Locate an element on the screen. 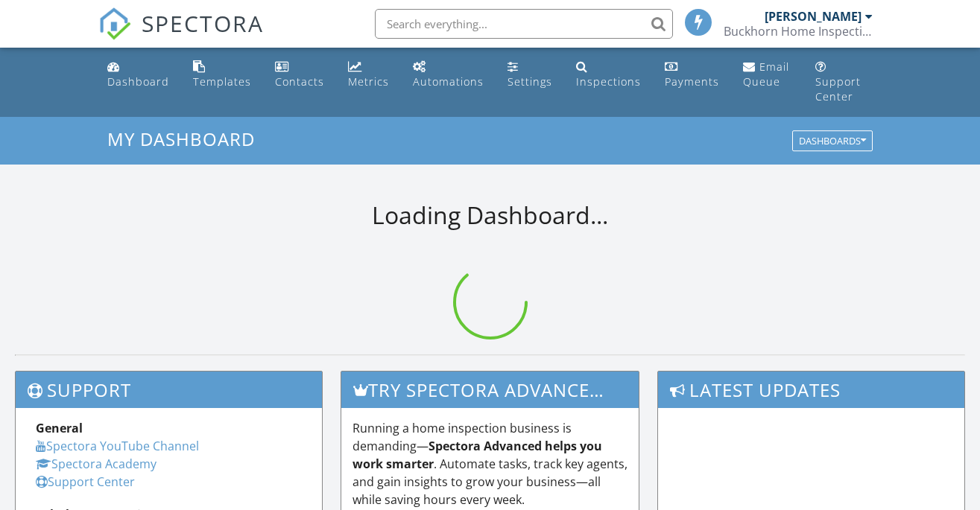  a: Metrics is located at coordinates (368, 74).